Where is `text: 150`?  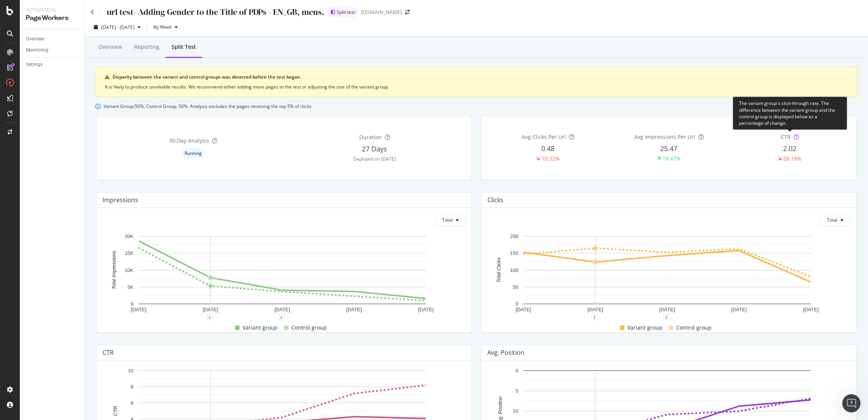
text: 150 is located at coordinates (514, 253).